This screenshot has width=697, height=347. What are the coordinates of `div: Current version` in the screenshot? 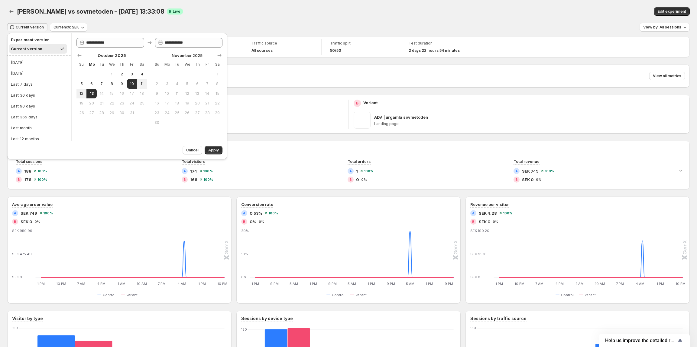 It's located at (27, 49).